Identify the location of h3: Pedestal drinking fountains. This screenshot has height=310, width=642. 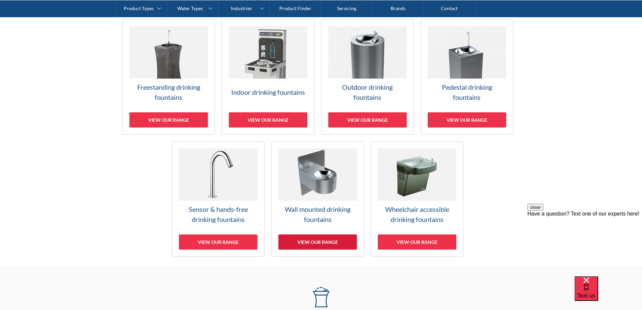
(467, 92).